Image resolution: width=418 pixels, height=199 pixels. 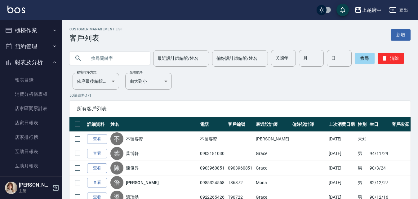 What do you see at coordinates (213, 139) in the screenshot?
I see `td: 不留客資` at bounding box center [213, 139].